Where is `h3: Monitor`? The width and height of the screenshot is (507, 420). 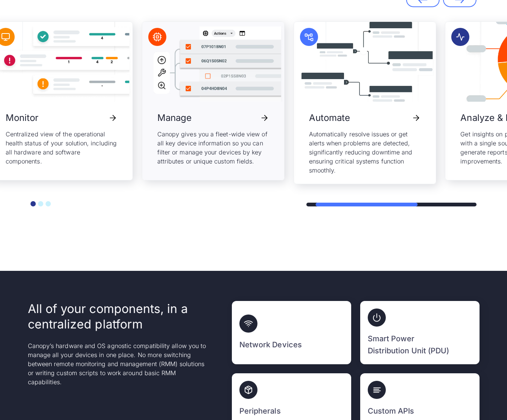
h3: Monitor is located at coordinates (22, 118).